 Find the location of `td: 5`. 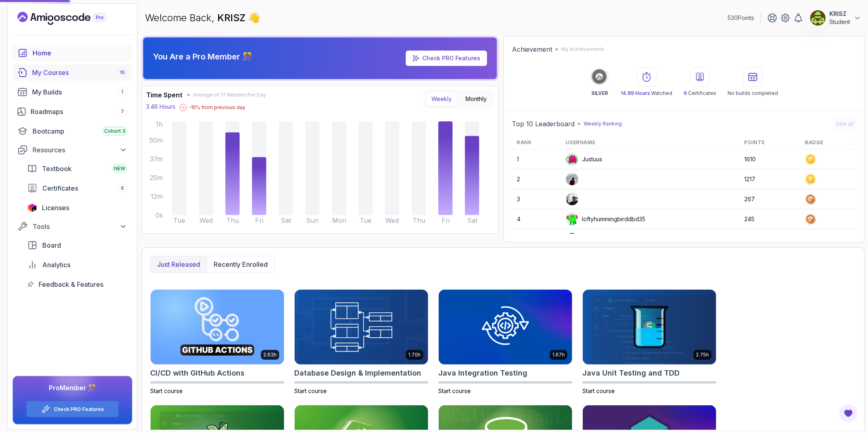

td: 5 is located at coordinates (537, 239).